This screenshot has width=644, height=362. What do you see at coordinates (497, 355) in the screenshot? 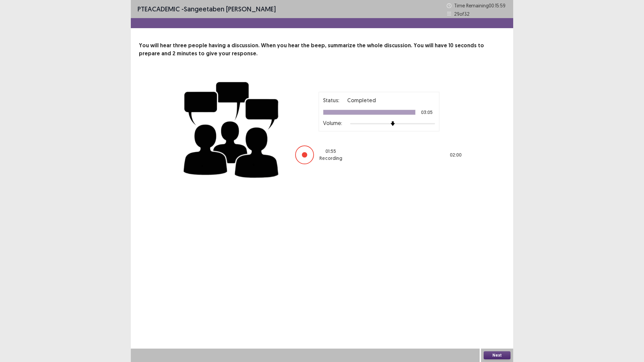
I see `button: Next` at bounding box center [497, 355].